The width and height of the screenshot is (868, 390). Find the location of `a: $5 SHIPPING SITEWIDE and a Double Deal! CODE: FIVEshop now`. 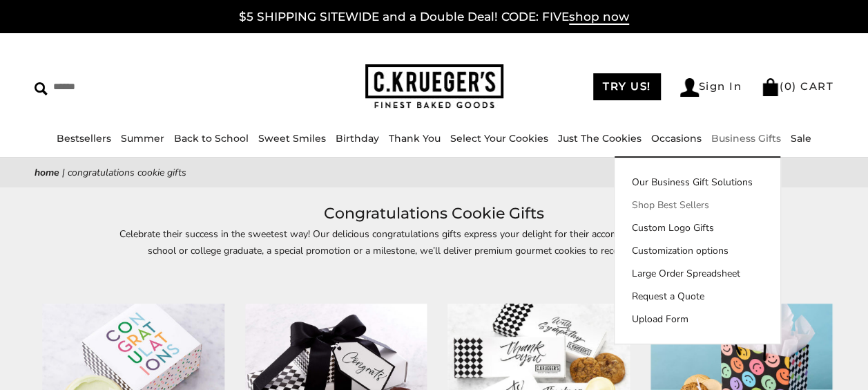

a: $5 SHIPPING SITEWIDE and a Double Deal! CODE: FIVEshop now is located at coordinates (434, 17).